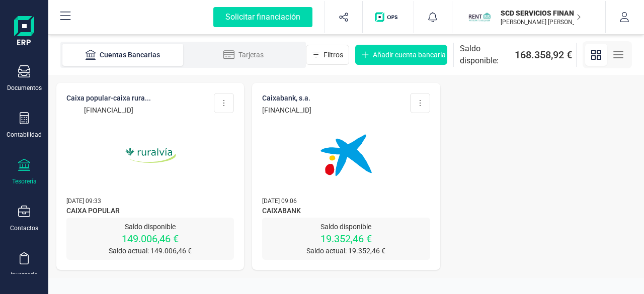  What do you see at coordinates (388, 17) in the screenshot?
I see `button: Logo de OPS` at bounding box center [388, 17].